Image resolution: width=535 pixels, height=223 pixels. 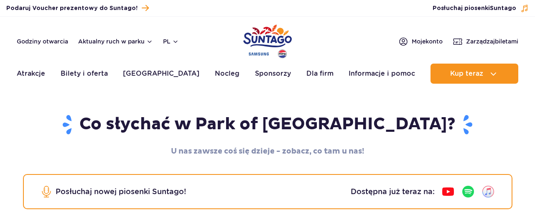 What do you see at coordinates (448, 191) in the screenshot?
I see `img: YouTube` at bounding box center [448, 191].